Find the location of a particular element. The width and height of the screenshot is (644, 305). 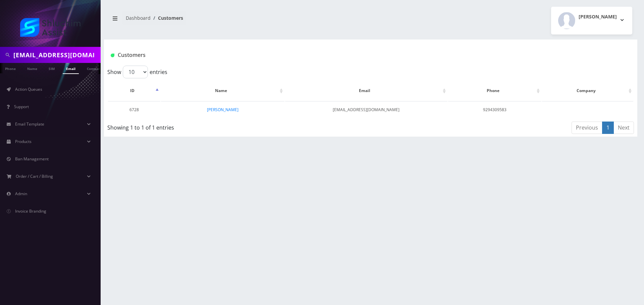

a: Company is located at coordinates (95, 68).